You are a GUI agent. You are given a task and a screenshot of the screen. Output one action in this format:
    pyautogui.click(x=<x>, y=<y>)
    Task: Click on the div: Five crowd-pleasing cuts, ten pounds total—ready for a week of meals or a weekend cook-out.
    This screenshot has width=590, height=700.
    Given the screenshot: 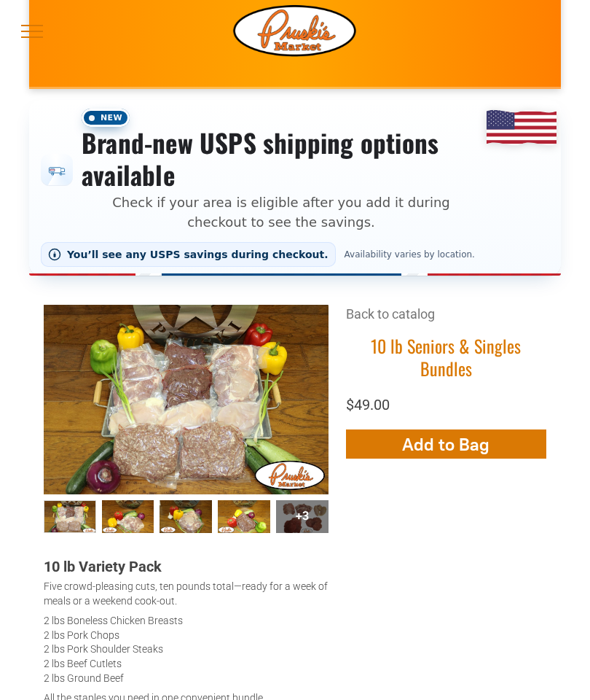 What is the action you would take?
    pyautogui.click(x=186, y=593)
    